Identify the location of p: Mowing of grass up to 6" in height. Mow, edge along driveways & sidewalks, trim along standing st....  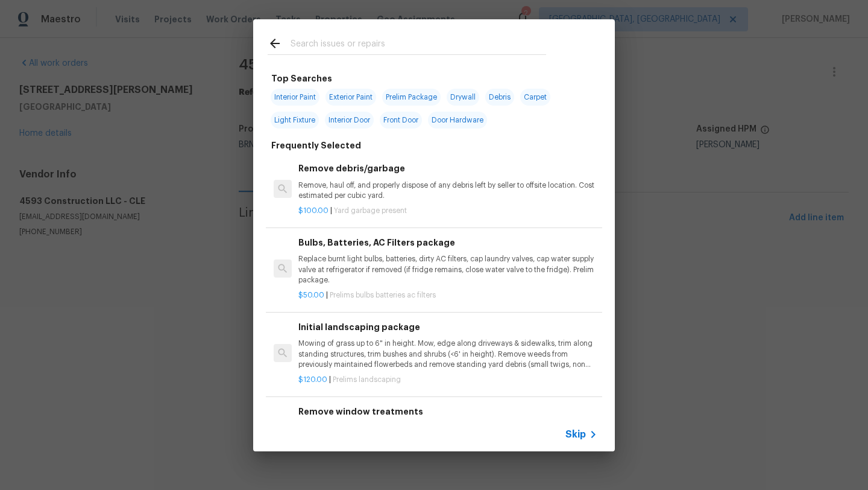
(448, 353).